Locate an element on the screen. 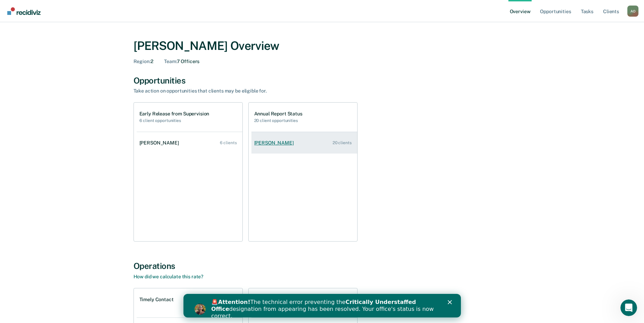 The height and width of the screenshot is (323, 644). span: Region : is located at coordinates (142, 61).